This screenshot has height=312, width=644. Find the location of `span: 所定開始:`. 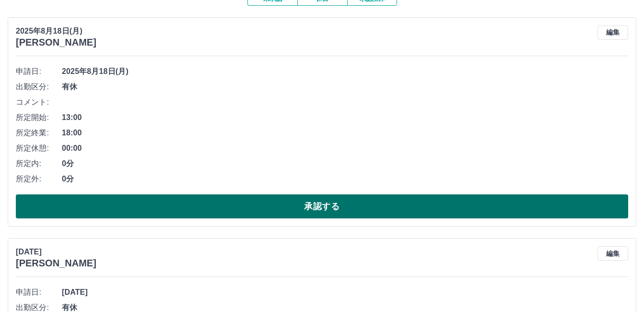

span: 所定開始: is located at coordinates (39, 117).